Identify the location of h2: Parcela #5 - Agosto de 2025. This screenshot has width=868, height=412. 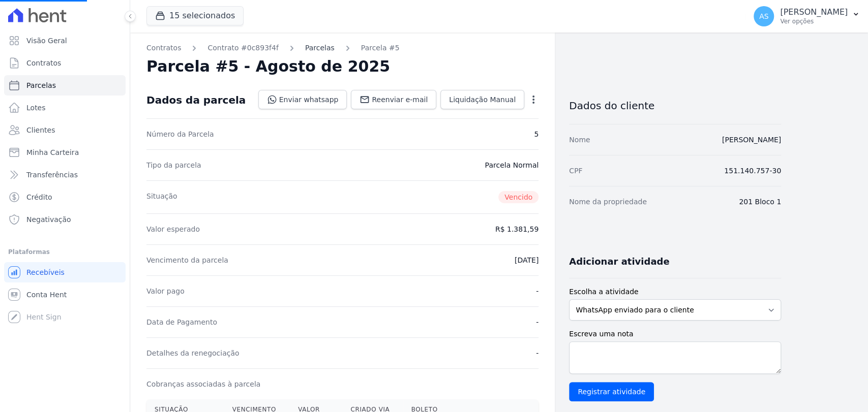
(268, 66).